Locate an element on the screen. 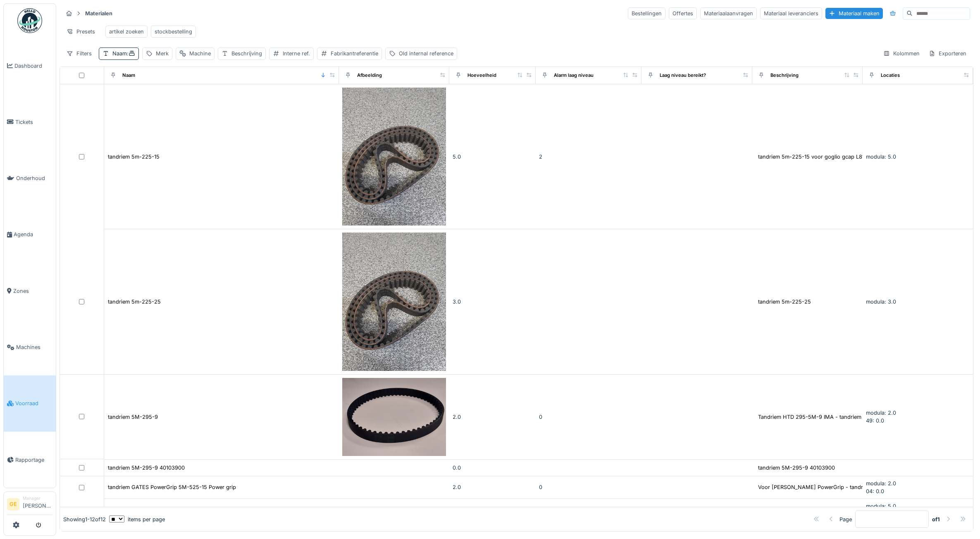 The width and height of the screenshot is (980, 539). a: Voorraad is located at coordinates (29, 403).